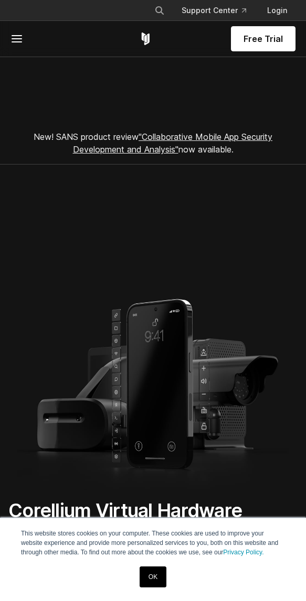 The image size is (306, 601). What do you see at coordinates (172, 143) in the screenshot?
I see `a: "Collaborative Mobile App Security Development and Analysis"` at bounding box center [172, 143].